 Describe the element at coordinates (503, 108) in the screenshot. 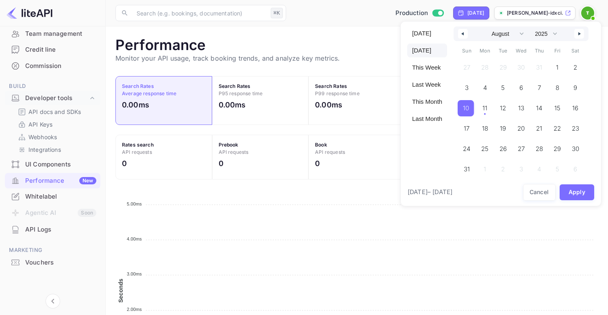

I see `span: 12` at that location.